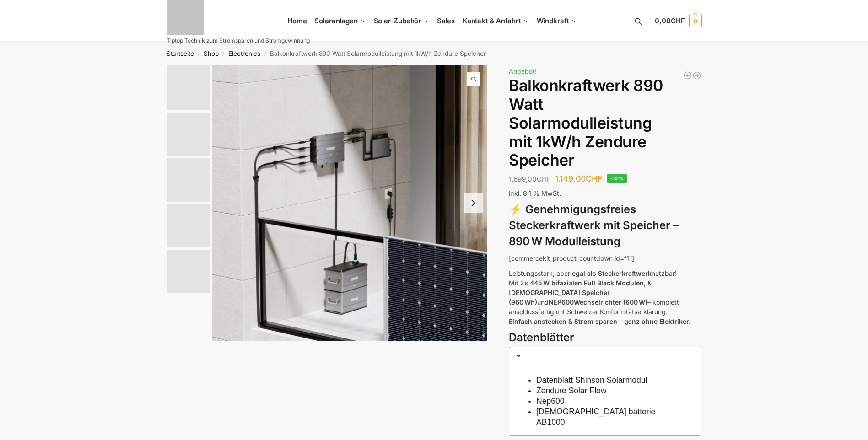  I want to click on span: Sales, so click(446, 21).